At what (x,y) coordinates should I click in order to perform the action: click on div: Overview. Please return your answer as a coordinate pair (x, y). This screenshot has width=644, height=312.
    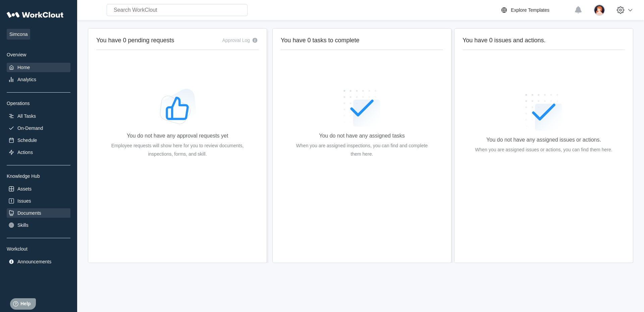
    Looking at the image, I should click on (39, 54).